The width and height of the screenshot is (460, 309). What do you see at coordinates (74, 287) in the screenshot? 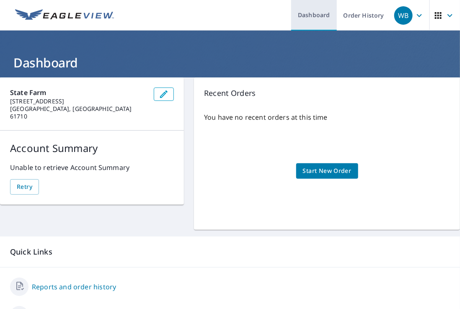
I see `a: Reports and order history` at bounding box center [74, 287].